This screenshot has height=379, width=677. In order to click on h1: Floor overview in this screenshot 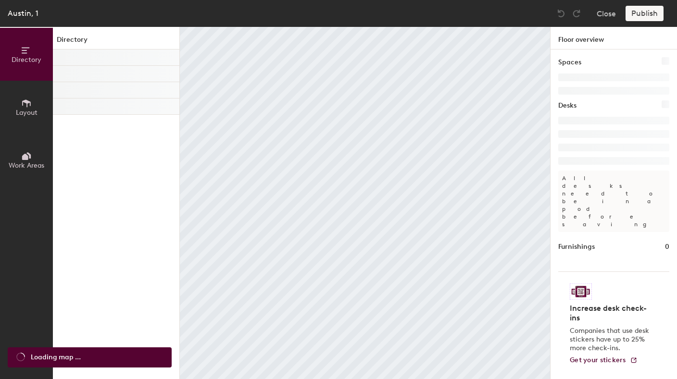, I will do `click(613, 38)`.